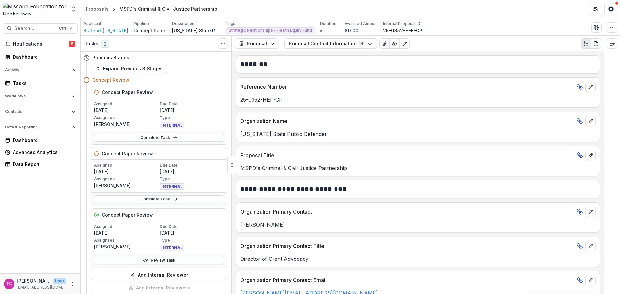 The width and height of the screenshot is (620, 294). Describe the element at coordinates (331, 44) in the screenshot. I see `button: Proposal Contact Information4` at that location.